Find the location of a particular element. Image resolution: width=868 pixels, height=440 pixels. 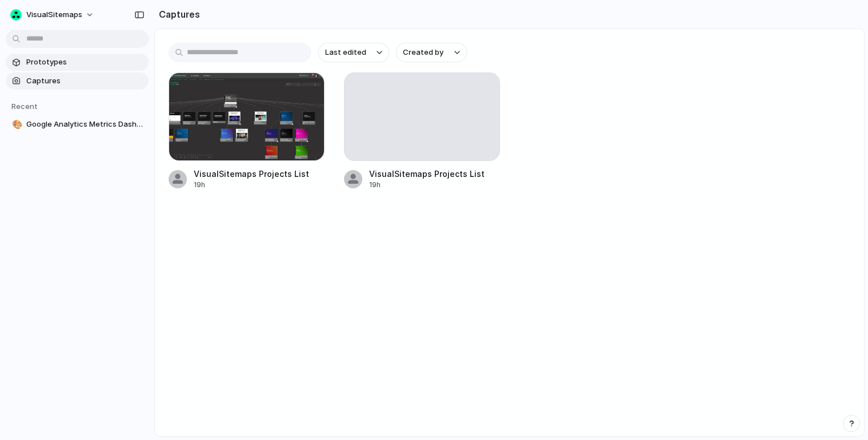

a: Captures is located at coordinates (77, 81).